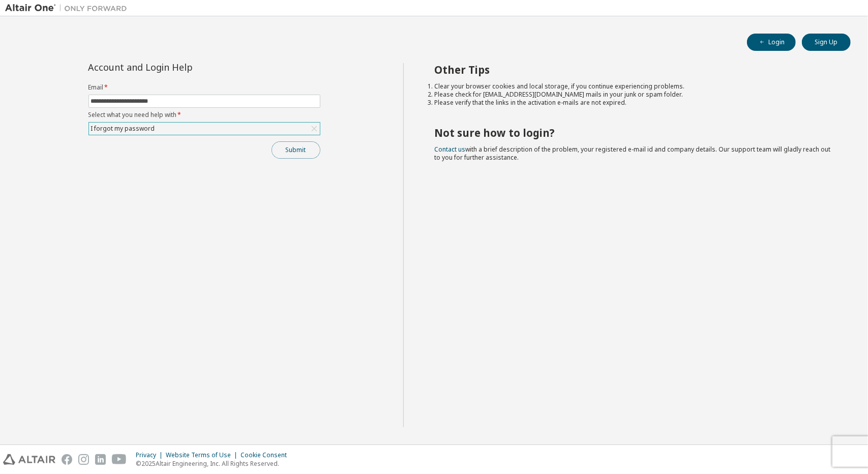 Image resolution: width=868 pixels, height=474 pixels. I want to click on button: Login, so click(771, 42).